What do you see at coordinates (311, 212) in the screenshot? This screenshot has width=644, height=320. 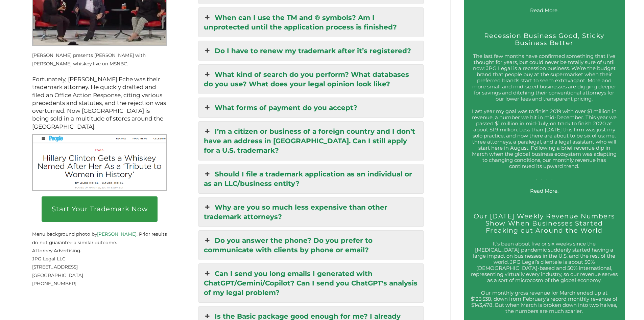 I see `a: Why are you so much less expensive than other trademark attorneys?` at bounding box center [311, 212].